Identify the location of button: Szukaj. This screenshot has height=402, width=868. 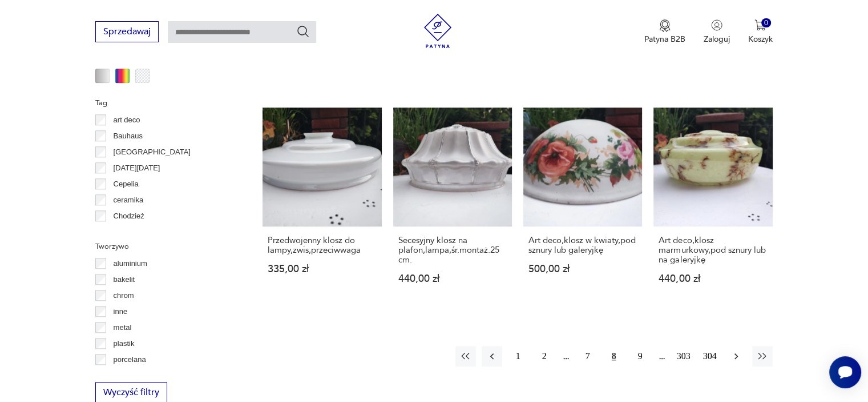
(303, 31).